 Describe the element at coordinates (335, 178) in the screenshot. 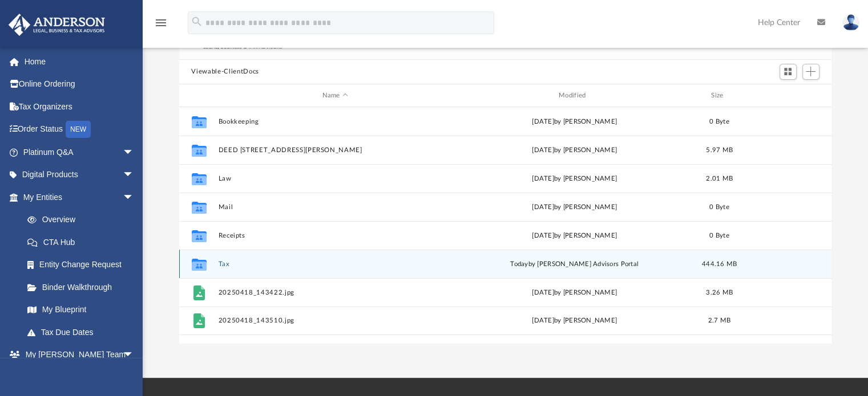

I see `button: Law` at that location.